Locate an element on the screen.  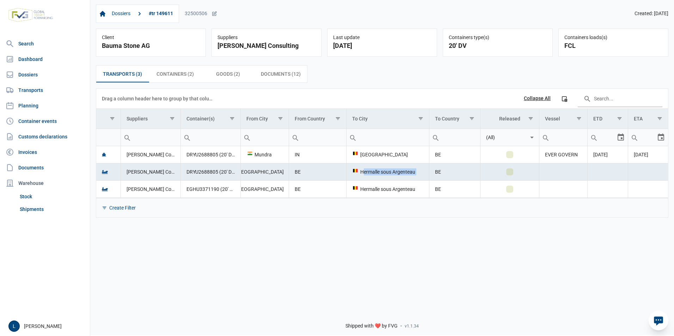
span: Show filter options for column '' is located at coordinates (112, 118).